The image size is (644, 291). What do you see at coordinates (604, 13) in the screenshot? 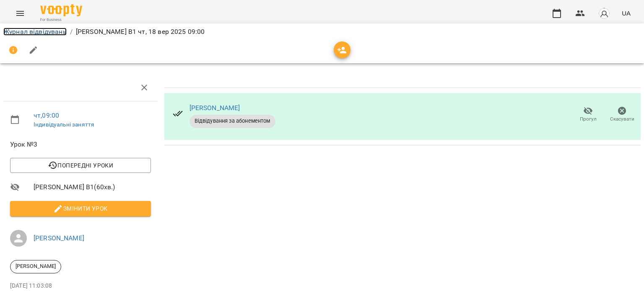
I see `img: avatar_s.png` at bounding box center [604, 13].